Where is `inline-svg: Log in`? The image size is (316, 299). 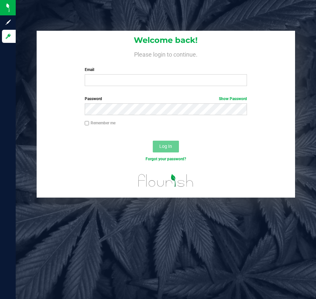 inline-svg: Log in is located at coordinates (8, 36).